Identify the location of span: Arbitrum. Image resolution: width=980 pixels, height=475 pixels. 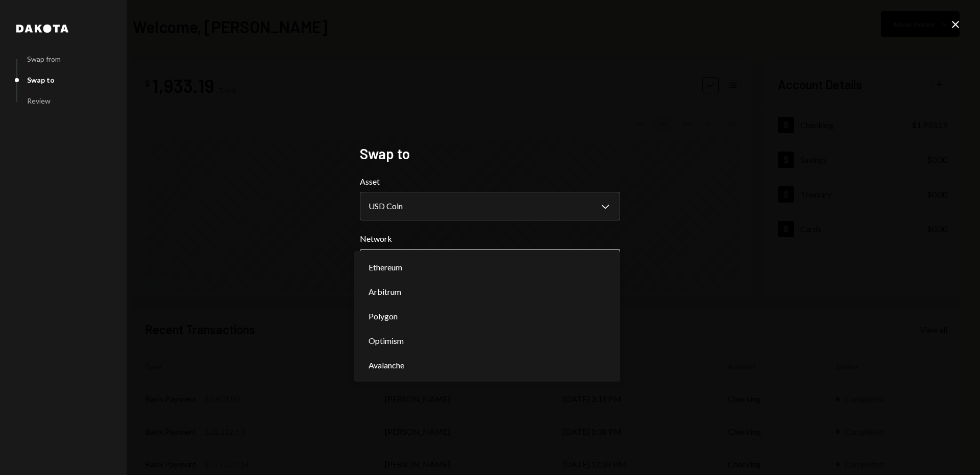
(385, 292).